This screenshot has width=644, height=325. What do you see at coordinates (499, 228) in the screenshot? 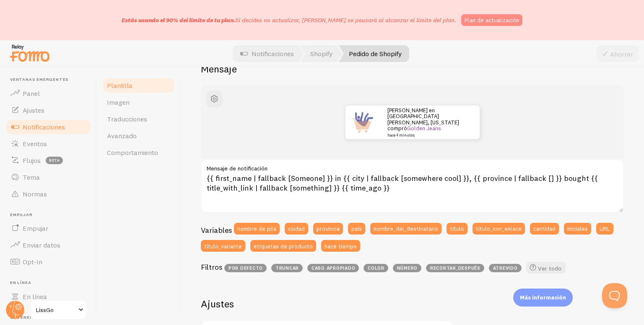
I see `font: título_con_enlace` at bounding box center [499, 228].